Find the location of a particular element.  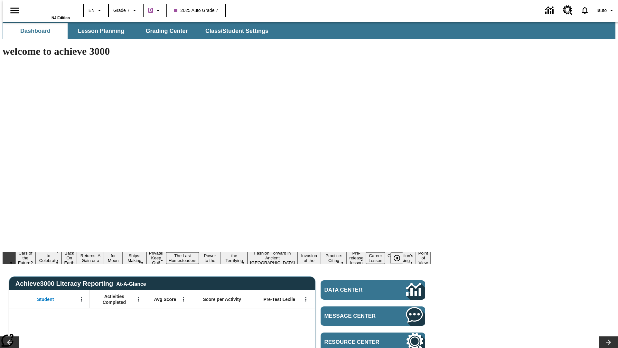

span: Pre-Test Lexile is located at coordinates (279, 299).